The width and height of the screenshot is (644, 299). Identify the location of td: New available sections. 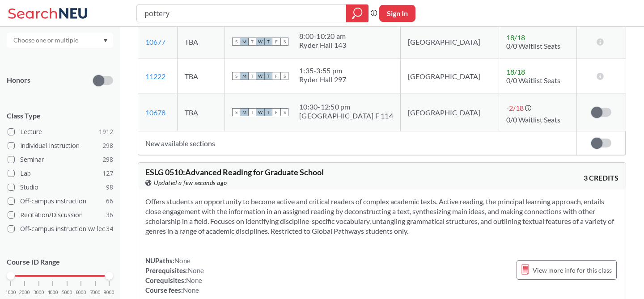
(357, 143).